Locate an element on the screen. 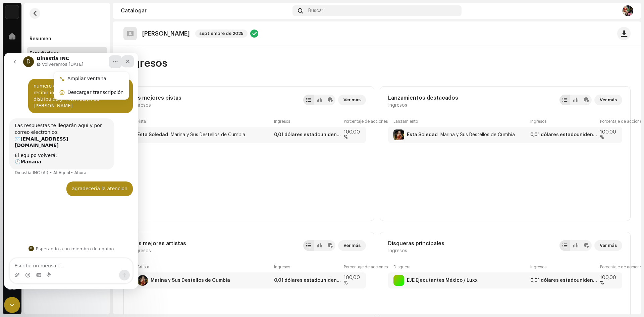  re-m-nav-item: Resumen is located at coordinates (67, 39).